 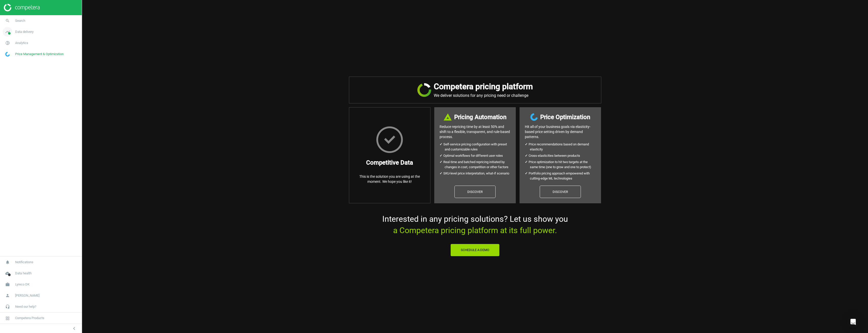 I want to click on span: Data delivery, so click(x=24, y=32).